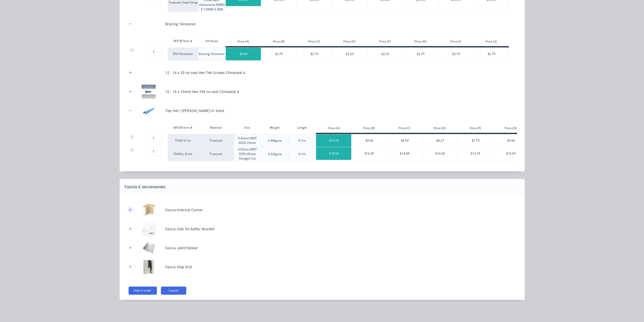 This screenshot has height=322, width=644. Describe the element at coordinates (334, 153) in the screenshot. I see `div: $18.54` at that location.